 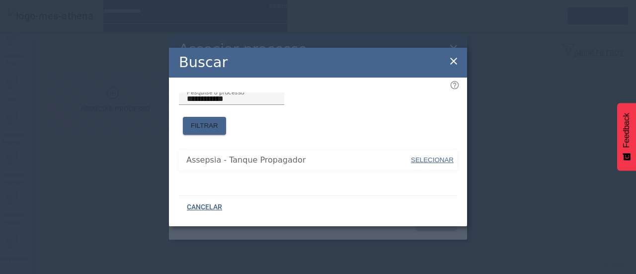 What do you see at coordinates (203, 62) in the screenshot?
I see `h2: Buscar` at bounding box center [203, 62].